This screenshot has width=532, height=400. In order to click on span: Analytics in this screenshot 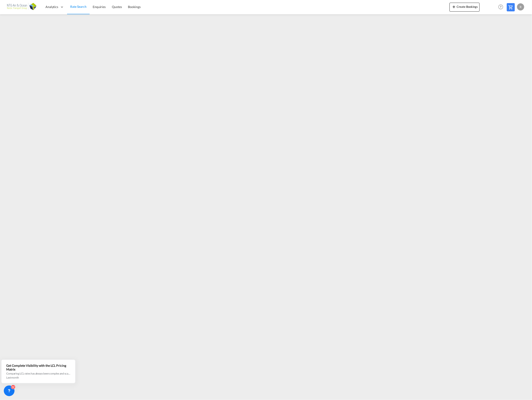, I will do `click(52, 7)`.